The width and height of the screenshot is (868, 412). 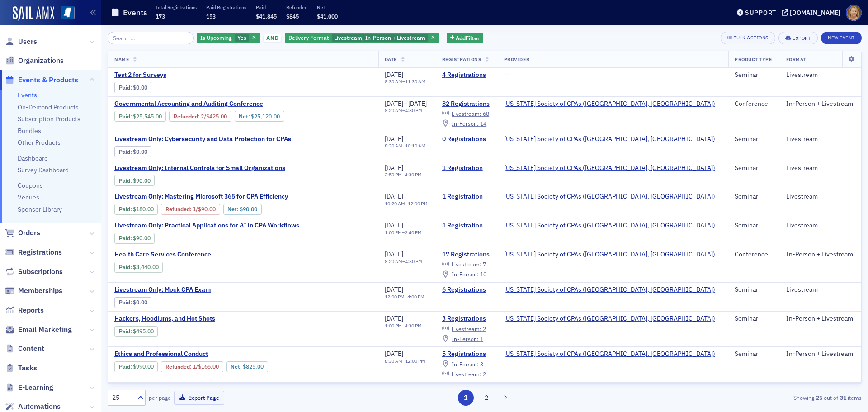 What do you see at coordinates (201, 197) in the screenshot?
I see `span: Livestream Only: Mastering Microsoft 365 for CPA Efficiency` at bounding box center [201, 197].